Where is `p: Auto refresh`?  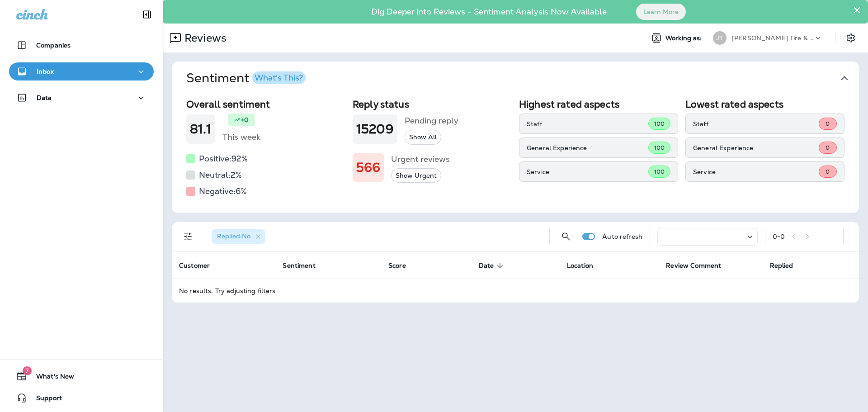 p: Auto refresh is located at coordinates (622, 236).